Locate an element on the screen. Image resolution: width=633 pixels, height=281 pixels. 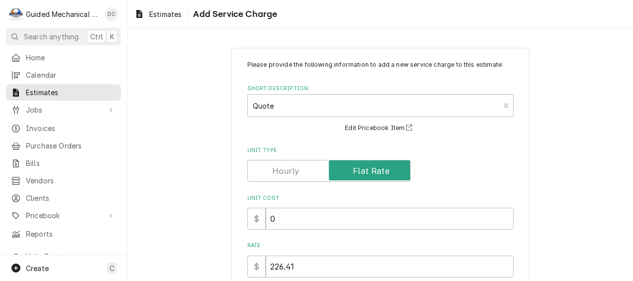
a: Purchase Orders is located at coordinates (63, 145).